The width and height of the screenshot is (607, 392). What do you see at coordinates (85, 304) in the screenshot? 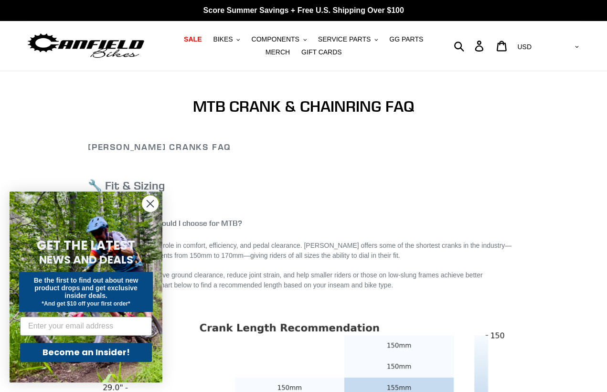
I see `span: *And get $10 off your first order*` at bounding box center [85, 304].